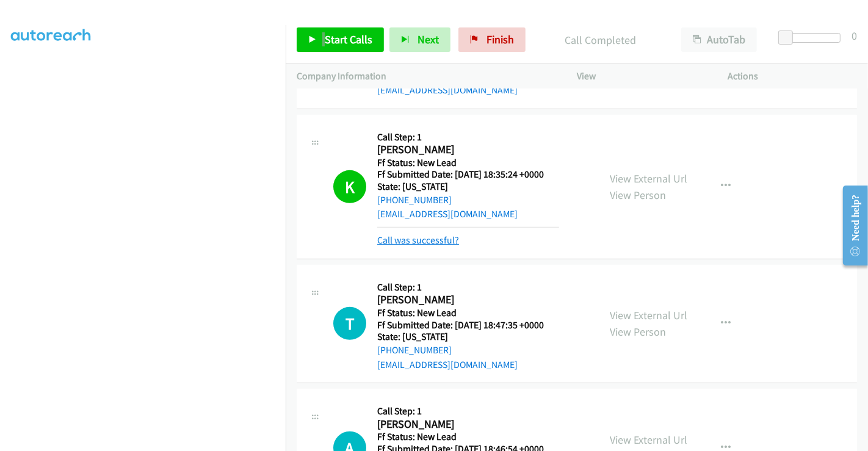 The height and width of the screenshot is (451, 868). What do you see at coordinates (348, 39) in the screenshot?
I see `span: Start Calls` at bounding box center [348, 39].